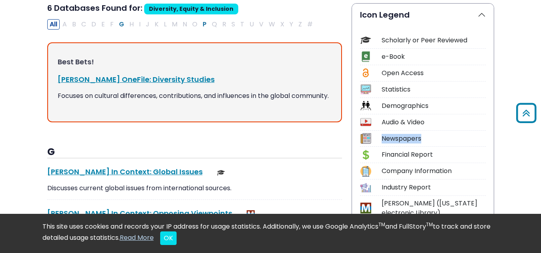 Image resolution: width=541 pixels, height=253 pixels. Describe the element at coordinates (195, 189) in the screenshot. I see `p: Discusses current global issues from international sources.` at that location.